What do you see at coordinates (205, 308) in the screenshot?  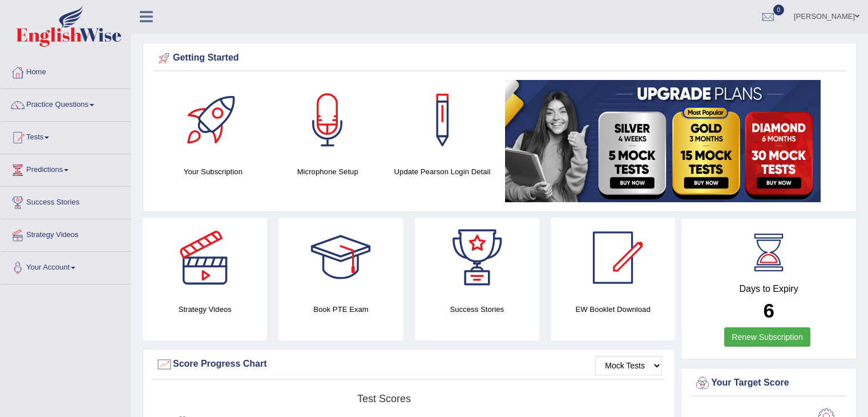 I see `h4: Strategy Videos` at bounding box center [205, 308].